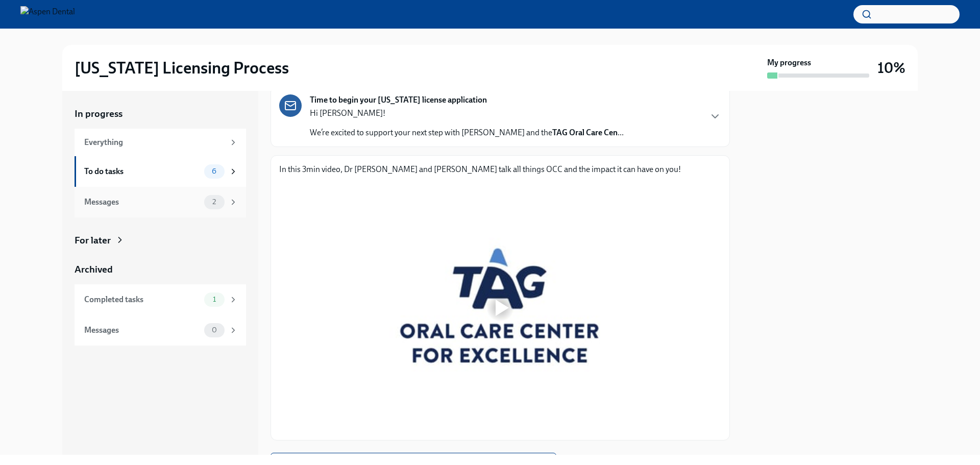  What do you see at coordinates (160, 171) in the screenshot?
I see `a: To do tasks6` at bounding box center [160, 171].